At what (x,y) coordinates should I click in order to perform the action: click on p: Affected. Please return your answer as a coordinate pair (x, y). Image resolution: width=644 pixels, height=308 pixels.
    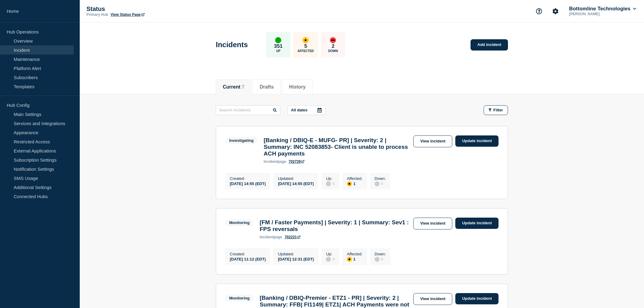
    Looking at the image, I should click on (306, 51).